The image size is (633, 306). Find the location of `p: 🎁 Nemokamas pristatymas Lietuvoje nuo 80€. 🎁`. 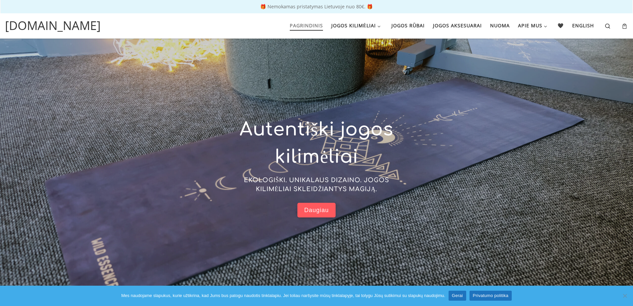

p: 🎁 Nemokamas pristatymas Lietuvoje nuo 80€. 🎁 is located at coordinates (317, 7).